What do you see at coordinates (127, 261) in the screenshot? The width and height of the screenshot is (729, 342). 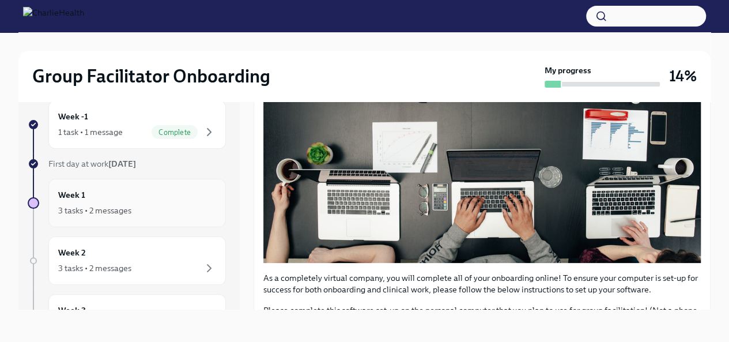 I see `a: Week 23 tasks • 2 messages` at bounding box center [127, 261].